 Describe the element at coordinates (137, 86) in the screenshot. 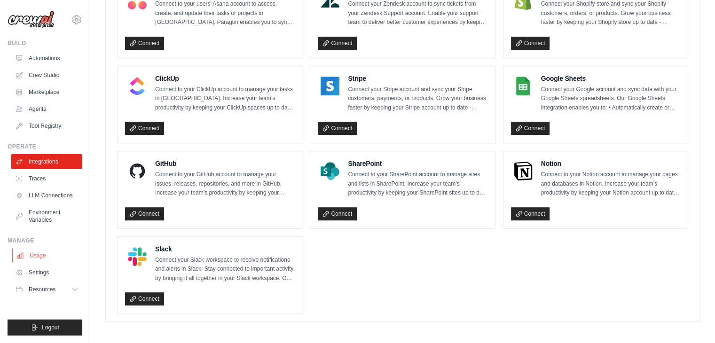

I see `img: ClickUp Logo` at that location.